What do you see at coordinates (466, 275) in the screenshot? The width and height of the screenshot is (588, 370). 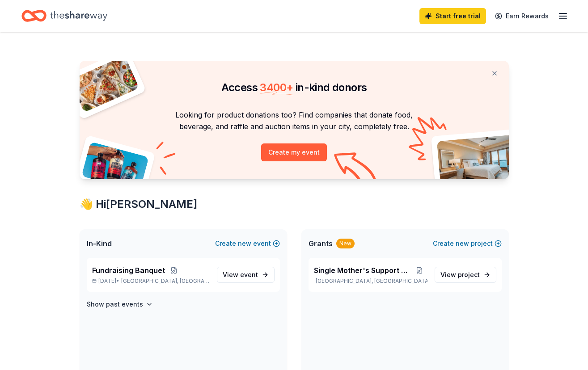 I see `a: View project` at bounding box center [466, 275].